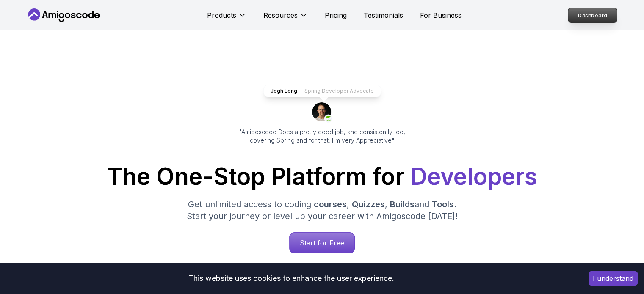  Describe the element at coordinates (473, 176) in the screenshot. I see `span: Developers` at that location.